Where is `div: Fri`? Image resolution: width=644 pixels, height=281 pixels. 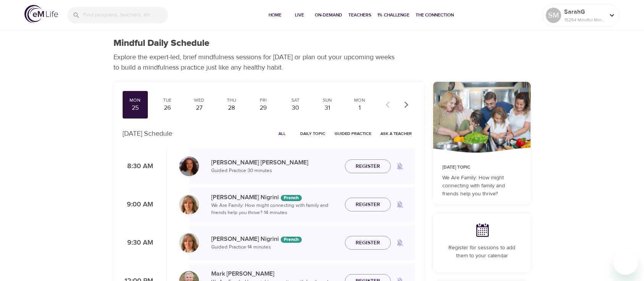 div: Fri is located at coordinates (263, 100).